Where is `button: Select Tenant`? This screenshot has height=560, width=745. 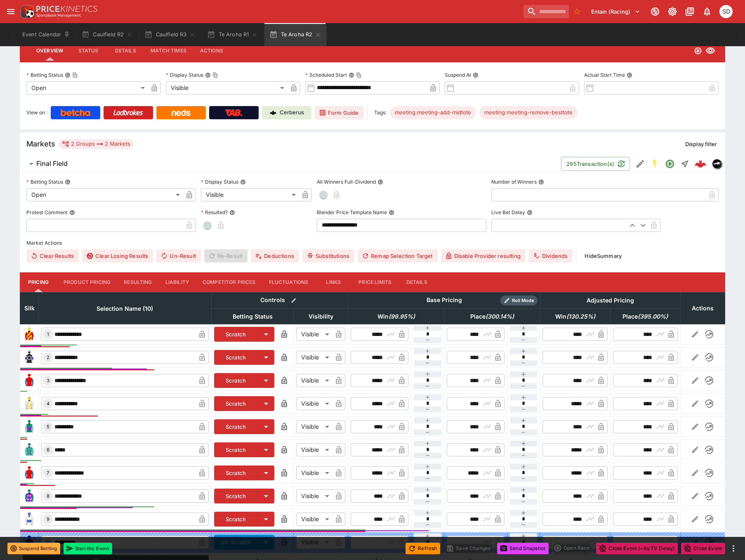
button: Select Tenant is located at coordinates (615, 12).